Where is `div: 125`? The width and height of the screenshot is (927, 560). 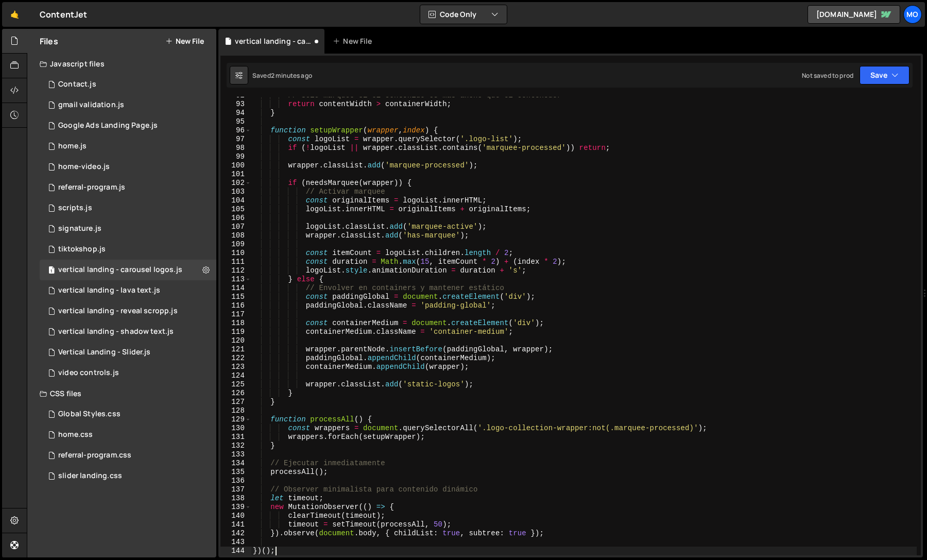 div: 125 is located at coordinates (236, 384).